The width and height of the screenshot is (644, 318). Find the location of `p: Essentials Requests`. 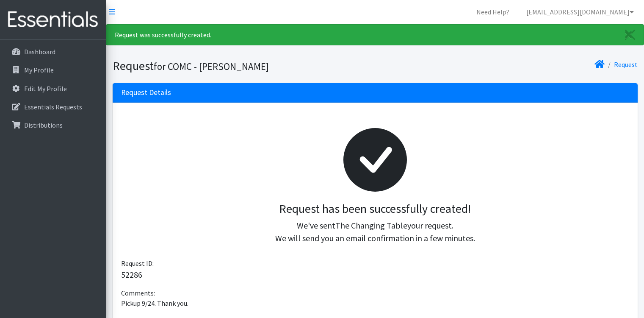

p: Essentials Requests is located at coordinates (53, 107).